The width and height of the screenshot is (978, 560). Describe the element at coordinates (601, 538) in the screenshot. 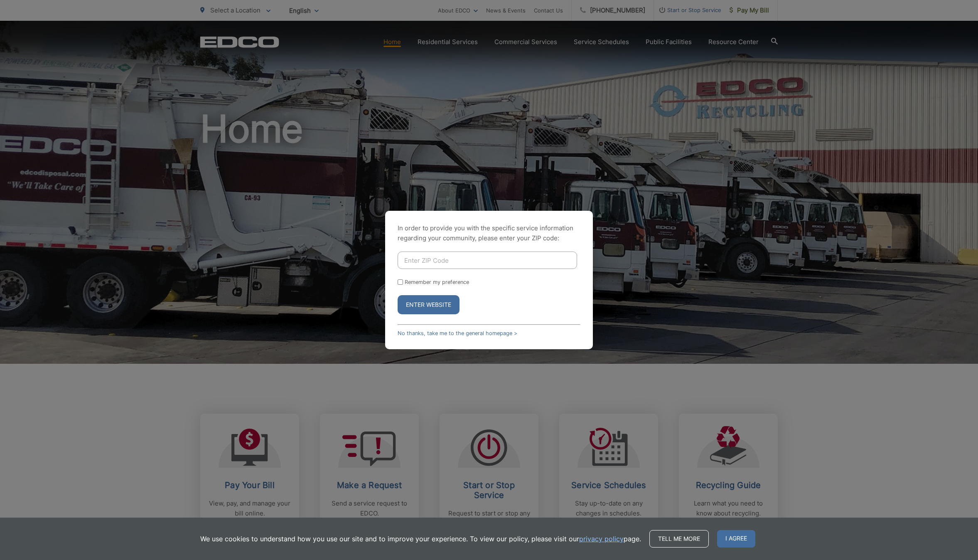

I see `a: privacy policy` at that location.